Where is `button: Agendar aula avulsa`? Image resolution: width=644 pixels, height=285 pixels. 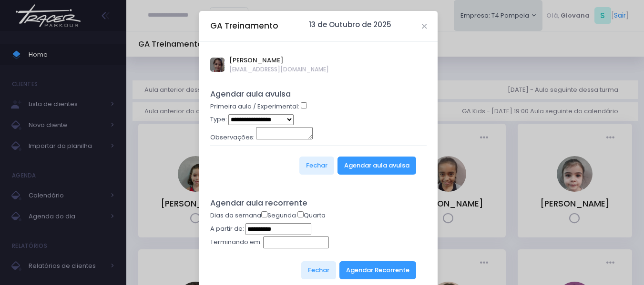 button: Agendar aula avulsa is located at coordinates (377, 166).